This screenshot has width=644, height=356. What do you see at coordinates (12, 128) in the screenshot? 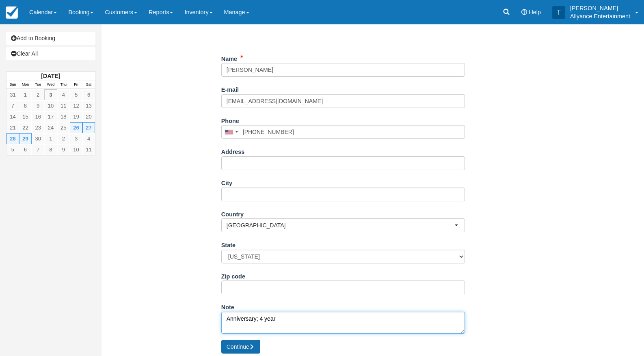
I see `a: 21` at bounding box center [12, 128].